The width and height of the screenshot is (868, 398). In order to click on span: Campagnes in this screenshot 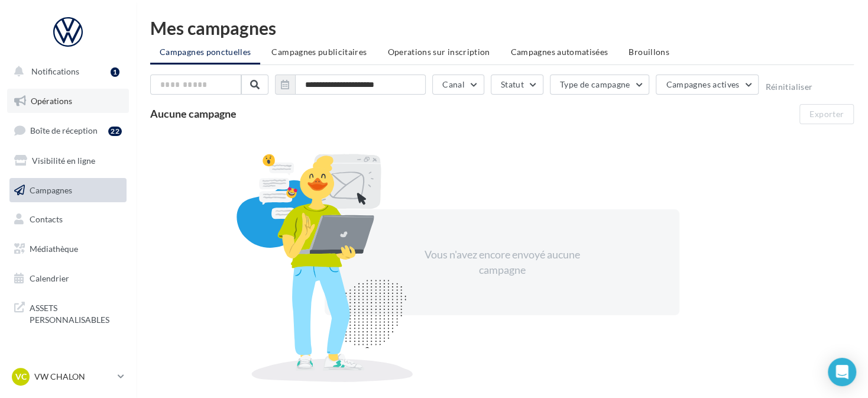, I will do `click(51, 189)`.